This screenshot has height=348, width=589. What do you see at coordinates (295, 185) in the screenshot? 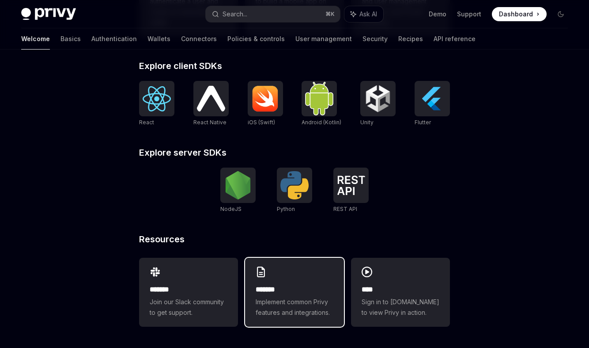
I see `img: Python` at bounding box center [295, 185].